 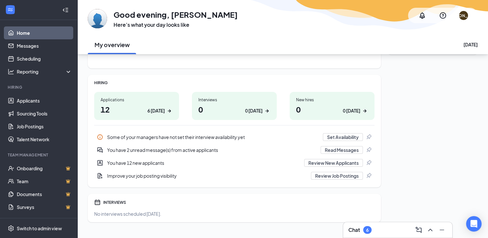 I want to click on div: Open Intercom Messenger, so click(x=474, y=224).